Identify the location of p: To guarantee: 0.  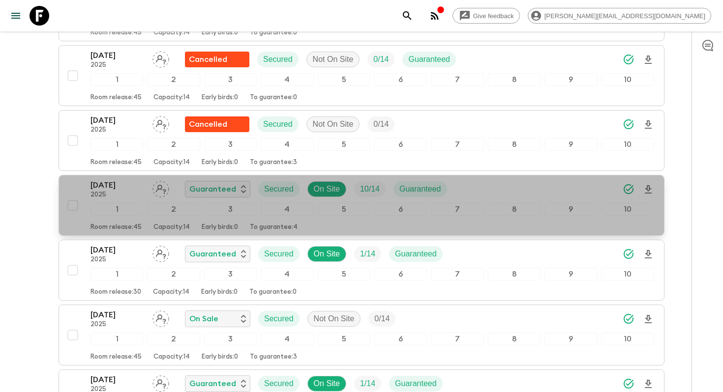
(273, 33).